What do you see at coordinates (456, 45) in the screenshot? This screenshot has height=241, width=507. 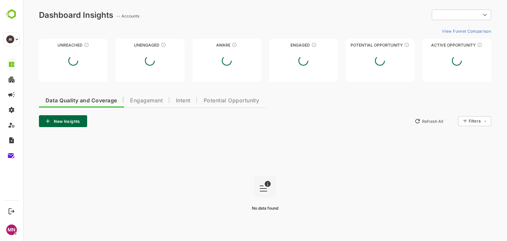 I see `div: These accounts have open opportunities which might be at any of the Sales Stages` at bounding box center [456, 45].